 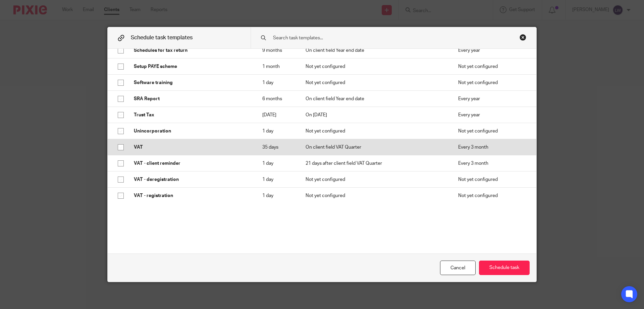 What do you see at coordinates (192, 50) in the screenshot?
I see `p: Schedules for tax return` at bounding box center [192, 50].